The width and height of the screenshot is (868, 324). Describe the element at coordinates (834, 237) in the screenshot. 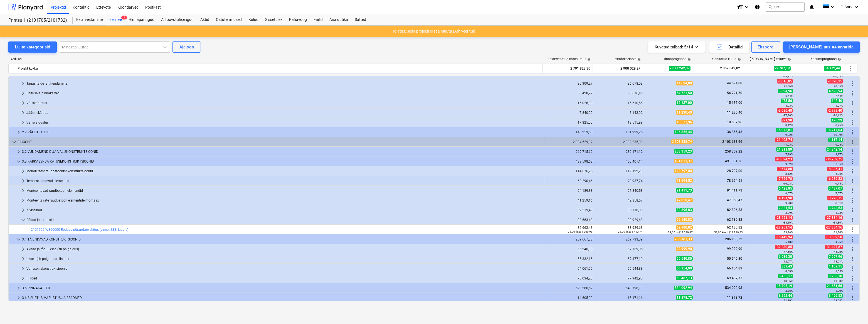

I see `span: -13 532,58` at that location.